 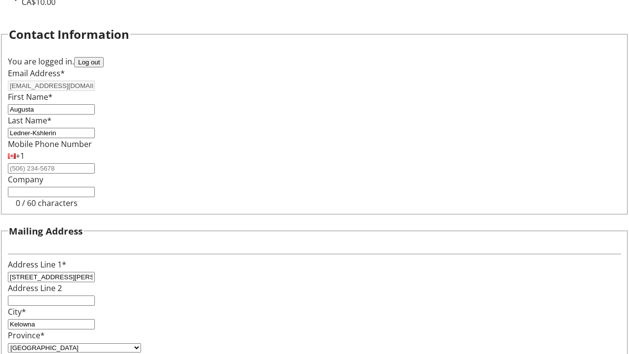 I want to click on label: City*, so click(x=17, y=312).